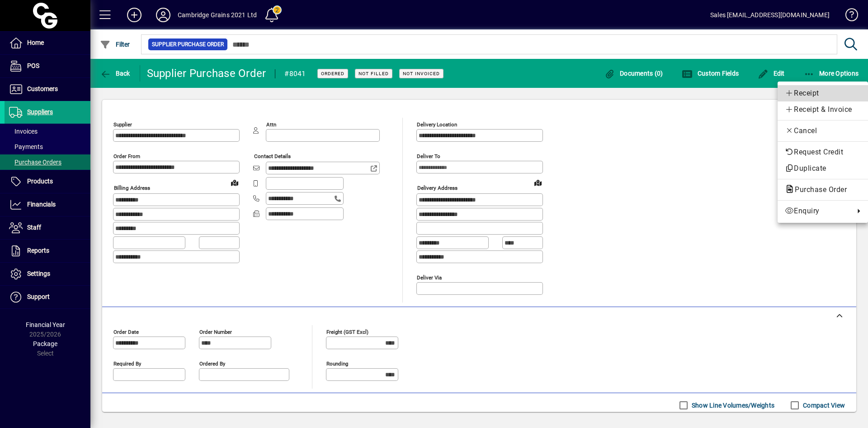 The width and height of the screenshot is (868, 428). What do you see at coordinates (823, 152) in the screenshot?
I see `span: Request Credit` at bounding box center [823, 152].